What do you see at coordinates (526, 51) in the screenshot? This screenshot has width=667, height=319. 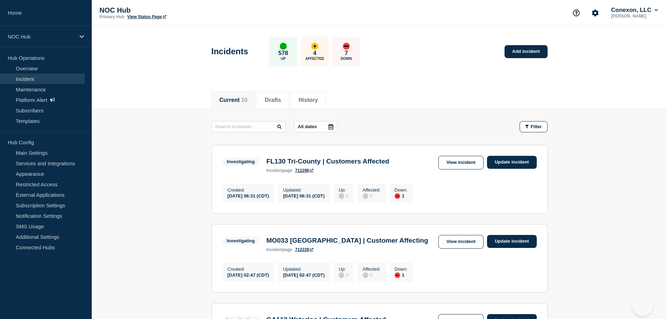 I see `a: Add incident` at bounding box center [526, 51].